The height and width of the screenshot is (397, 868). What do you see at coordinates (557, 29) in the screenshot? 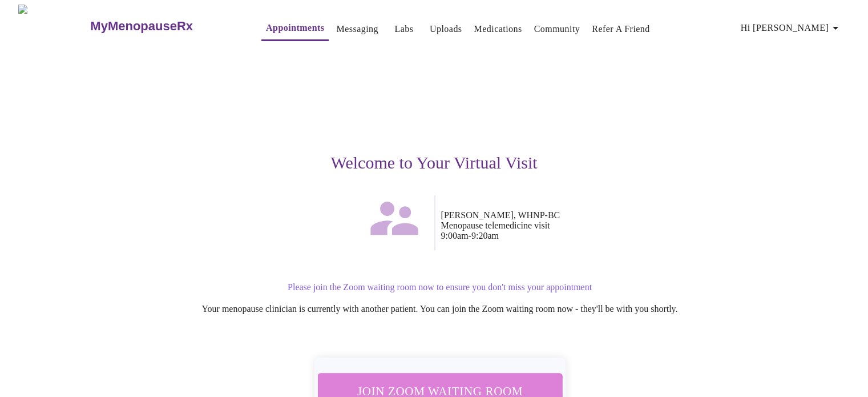
I see `a: Community` at bounding box center [557, 29].